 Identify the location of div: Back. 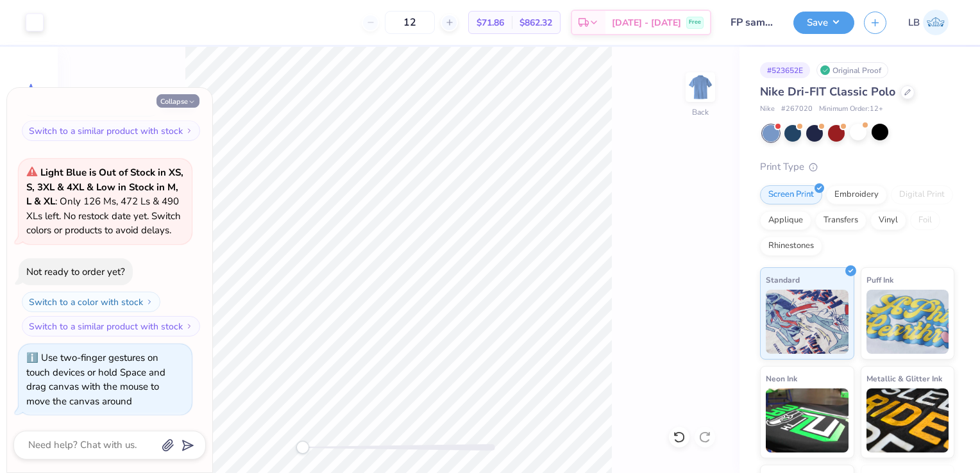
(700, 112).